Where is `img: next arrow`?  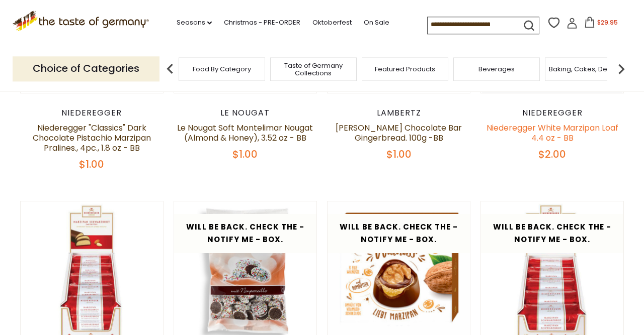
img: next arrow is located at coordinates (621, 69).